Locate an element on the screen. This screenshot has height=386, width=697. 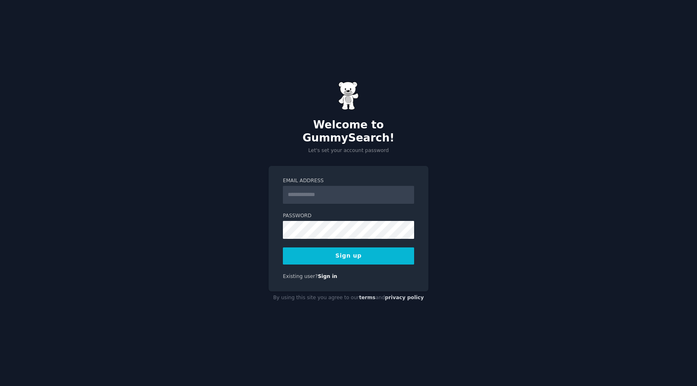
img: Gummy Bear is located at coordinates (348, 96).